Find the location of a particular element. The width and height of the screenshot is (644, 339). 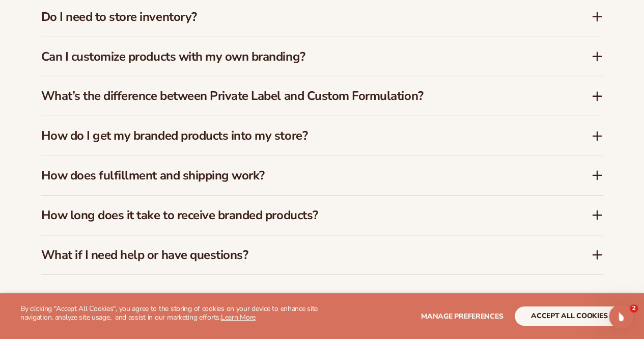

button: Manage preferences is located at coordinates (462, 316).